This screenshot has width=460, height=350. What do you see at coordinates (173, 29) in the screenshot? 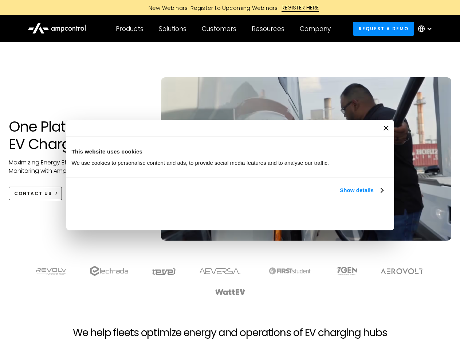
I see `div: Solutions` at bounding box center [173, 29].